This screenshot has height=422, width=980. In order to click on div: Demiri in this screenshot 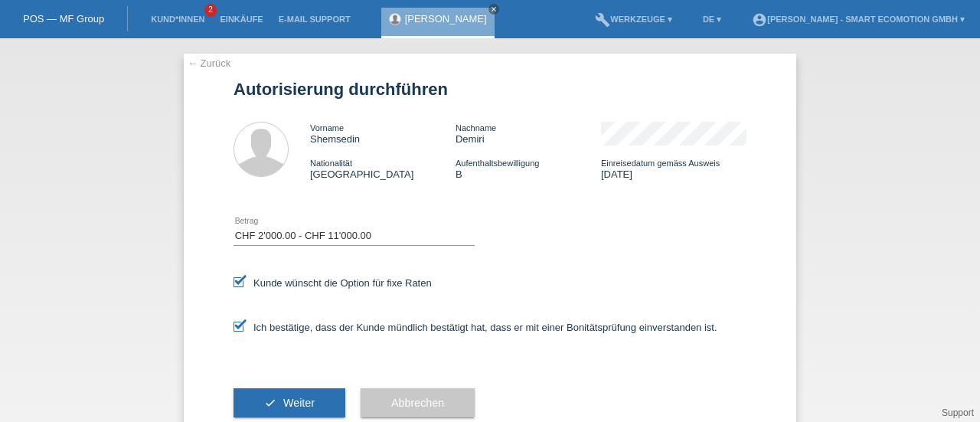, I will do `click(528, 133)`.